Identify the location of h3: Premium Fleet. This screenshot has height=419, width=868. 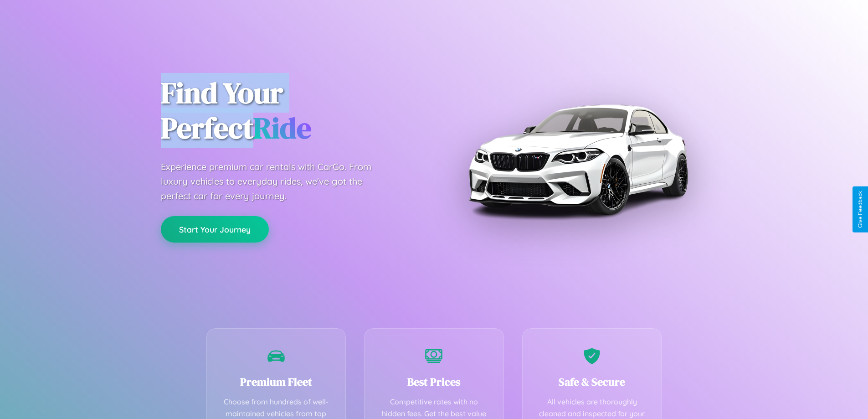
(276, 381).